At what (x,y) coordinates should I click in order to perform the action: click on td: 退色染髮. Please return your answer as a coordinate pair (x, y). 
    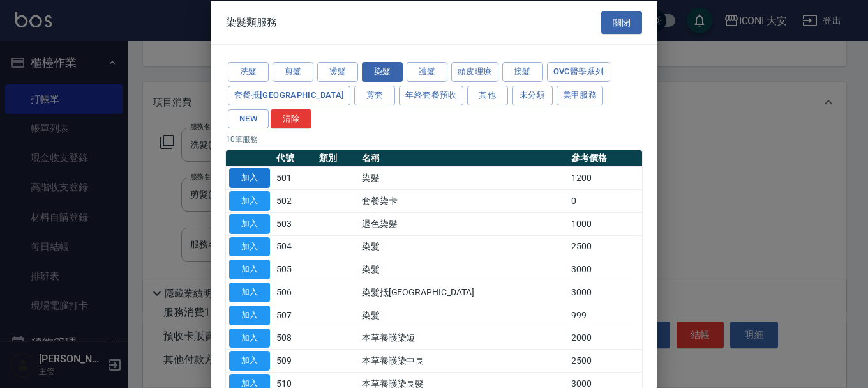
    Looking at the image, I should click on (463, 223).